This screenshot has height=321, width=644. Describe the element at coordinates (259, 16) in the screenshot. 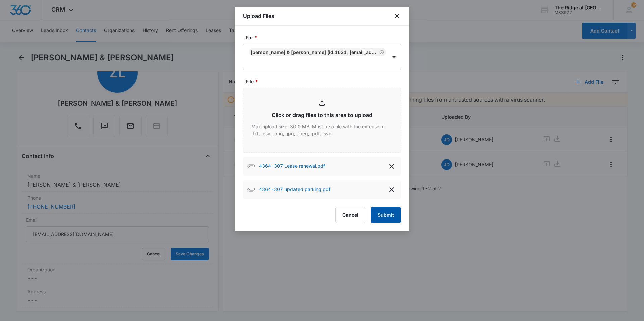

I see `h1: Upload Files` at that location.